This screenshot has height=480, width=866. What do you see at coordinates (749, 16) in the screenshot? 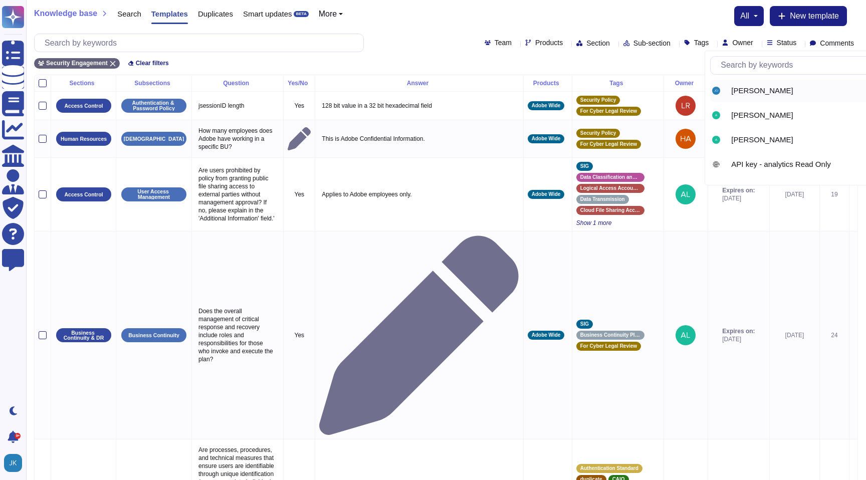
I see `button: all` at bounding box center [749, 16].